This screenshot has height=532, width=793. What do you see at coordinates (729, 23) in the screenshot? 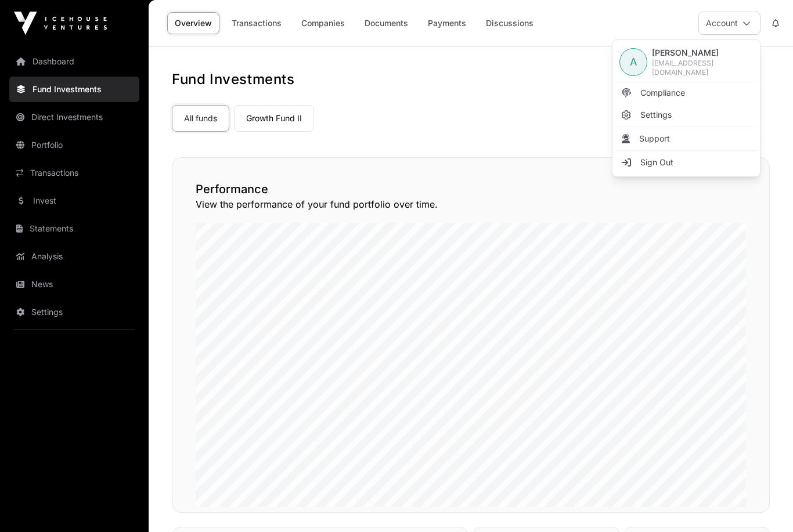
I see `button: Account` at bounding box center [729, 23].